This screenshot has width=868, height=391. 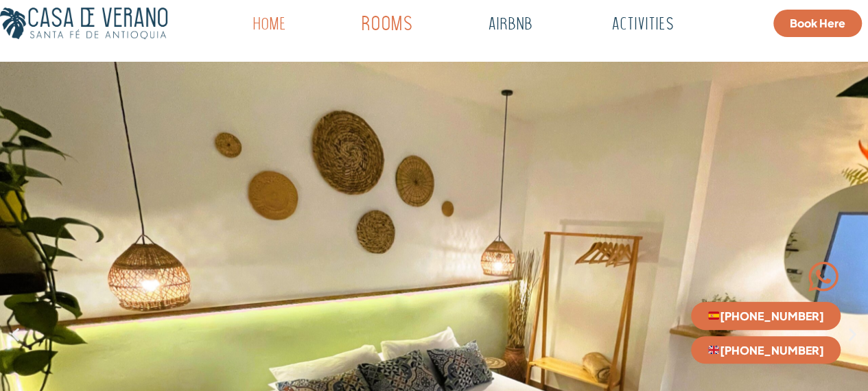 What do you see at coordinates (15, 334) in the screenshot?
I see `div: Previous slide` at bounding box center [15, 334].